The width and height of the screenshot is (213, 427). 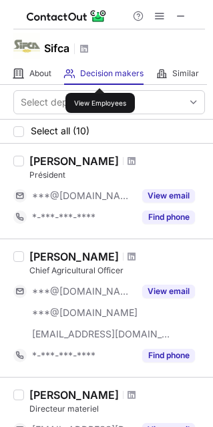 I want to click on span: Select all (10), so click(x=60, y=131).